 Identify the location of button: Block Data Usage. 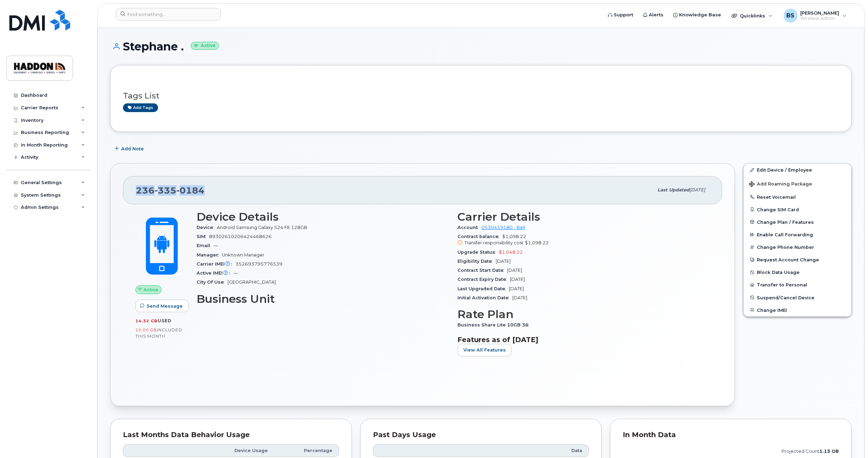
(798, 272).